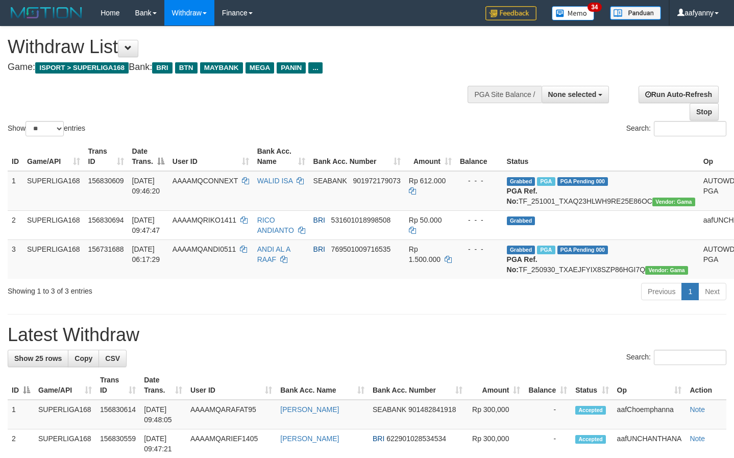 The width and height of the screenshot is (734, 458). What do you see at coordinates (291, 68) in the screenshot?
I see `span: PANIN` at bounding box center [291, 68].